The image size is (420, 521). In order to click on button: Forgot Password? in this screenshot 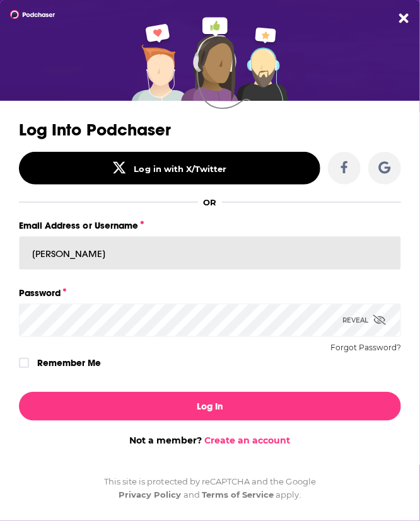, I will do `click(365, 348)`.